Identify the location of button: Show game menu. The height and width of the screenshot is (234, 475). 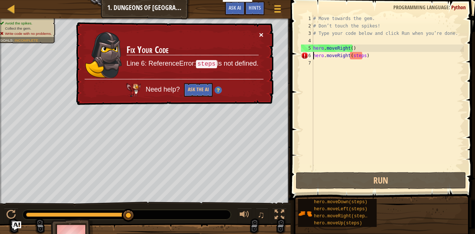
(277, 10).